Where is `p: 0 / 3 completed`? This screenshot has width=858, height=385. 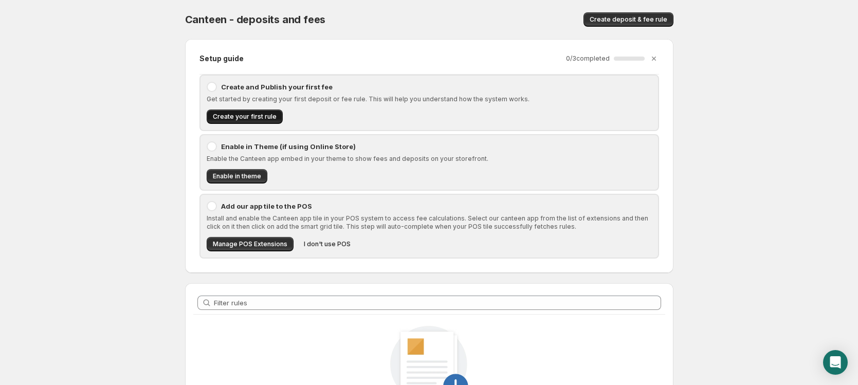 p: 0 / 3 completed is located at coordinates (588, 59).